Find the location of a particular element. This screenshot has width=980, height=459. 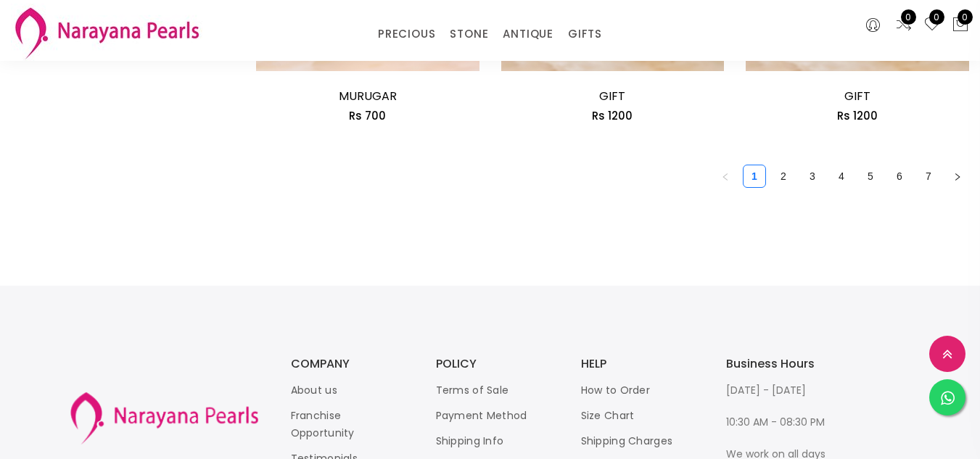

a: 5 is located at coordinates (870, 176).